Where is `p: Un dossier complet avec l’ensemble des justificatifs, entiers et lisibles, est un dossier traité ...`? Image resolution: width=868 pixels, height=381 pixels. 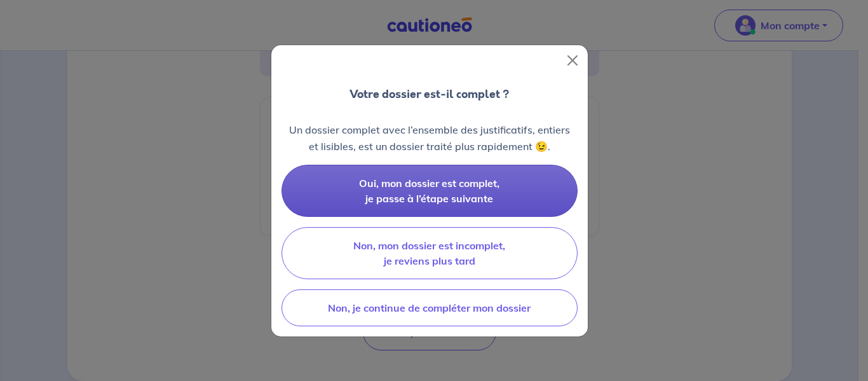 p: Un dossier complet avec l’ensemble des justificatifs, entiers et lisibles, est un dossier traité ... is located at coordinates (430, 138).